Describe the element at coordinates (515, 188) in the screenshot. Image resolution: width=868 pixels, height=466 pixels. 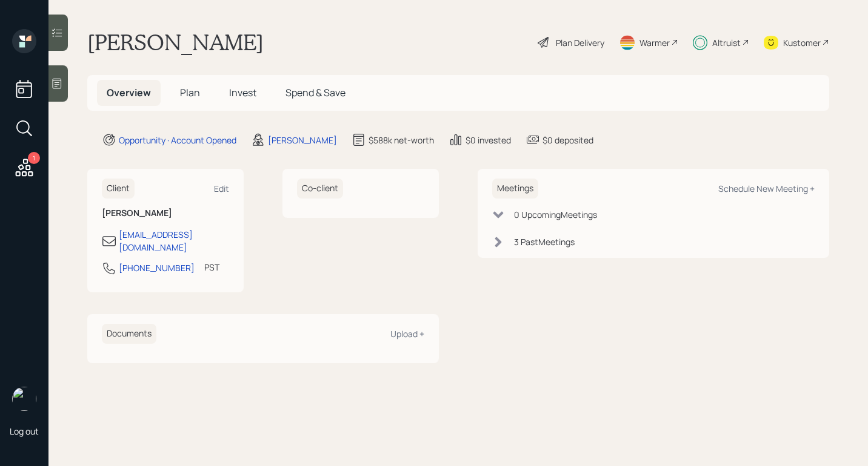
I see `h6: Meetings` at that location.